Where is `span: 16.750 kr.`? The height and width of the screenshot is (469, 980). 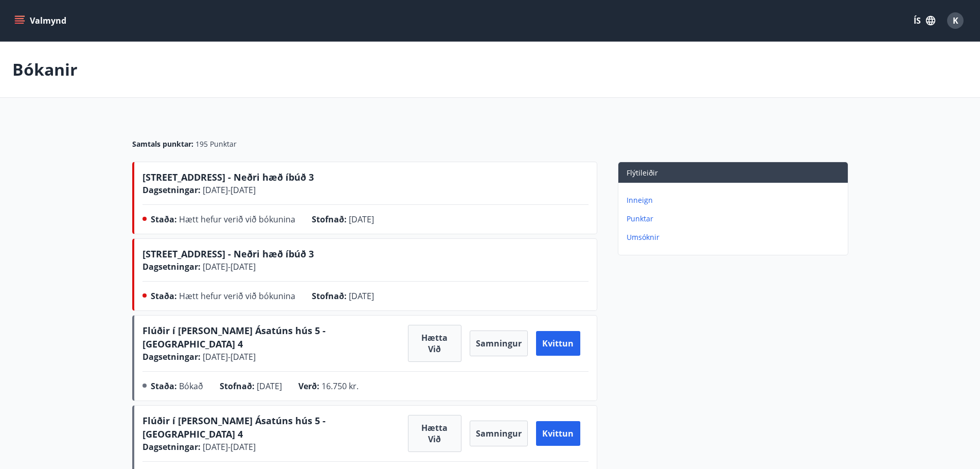
span: 16.750 kr. is located at coordinates (340, 386).